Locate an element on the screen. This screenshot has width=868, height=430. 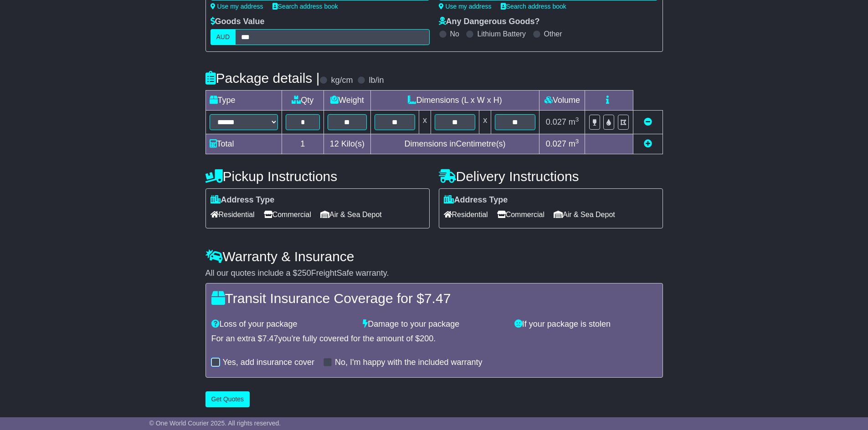
td: Total is located at coordinates (243, 144).